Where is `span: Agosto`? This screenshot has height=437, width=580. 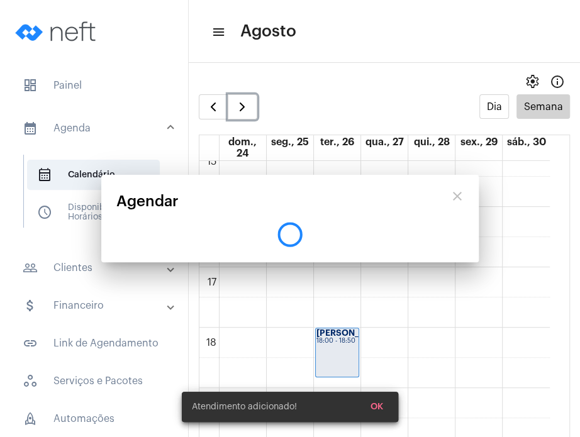
span: Agosto is located at coordinates (268, 31).